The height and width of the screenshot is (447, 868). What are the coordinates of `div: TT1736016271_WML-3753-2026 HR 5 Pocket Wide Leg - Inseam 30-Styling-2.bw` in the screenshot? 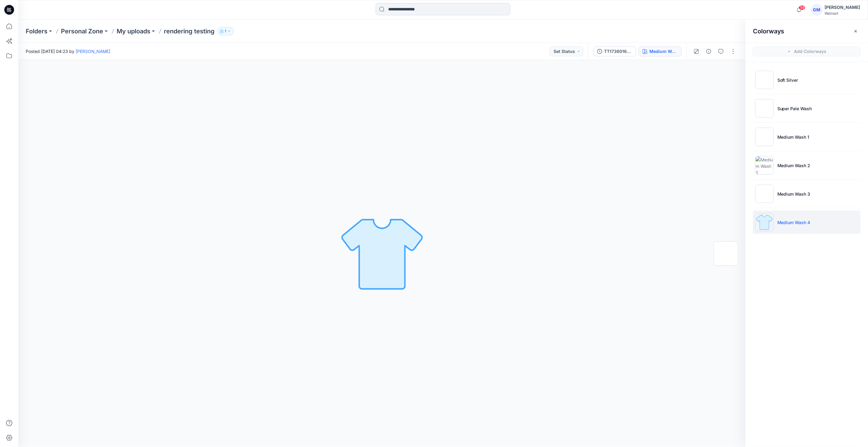 It's located at (618, 51).